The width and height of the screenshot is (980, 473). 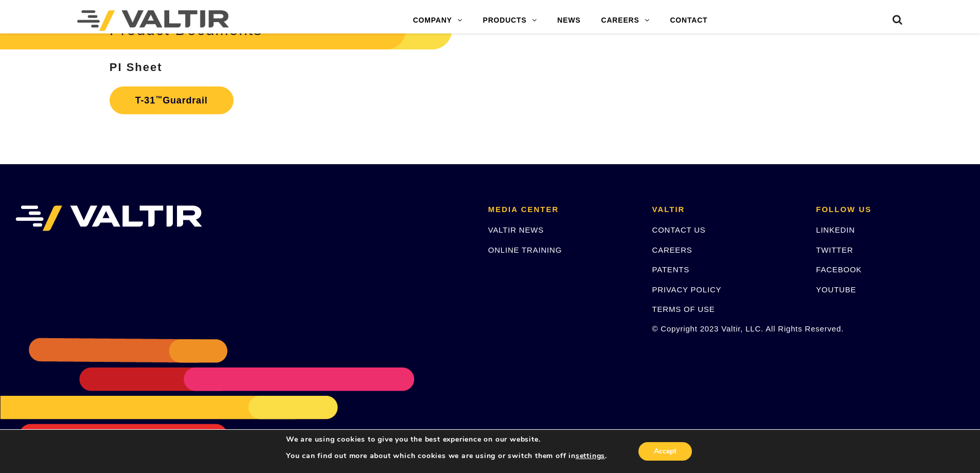 I want to click on a: CONTACT, so click(x=688, y=20).